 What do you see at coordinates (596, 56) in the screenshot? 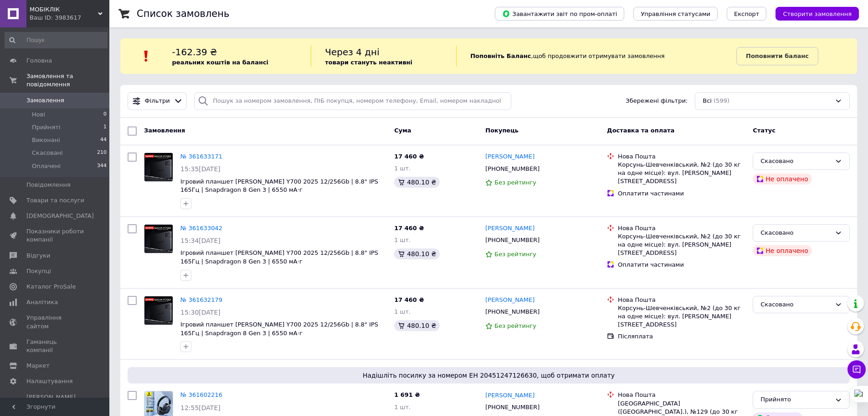
I see `div: , щоб продовжити отримувати замовлення` at bounding box center [596, 56].